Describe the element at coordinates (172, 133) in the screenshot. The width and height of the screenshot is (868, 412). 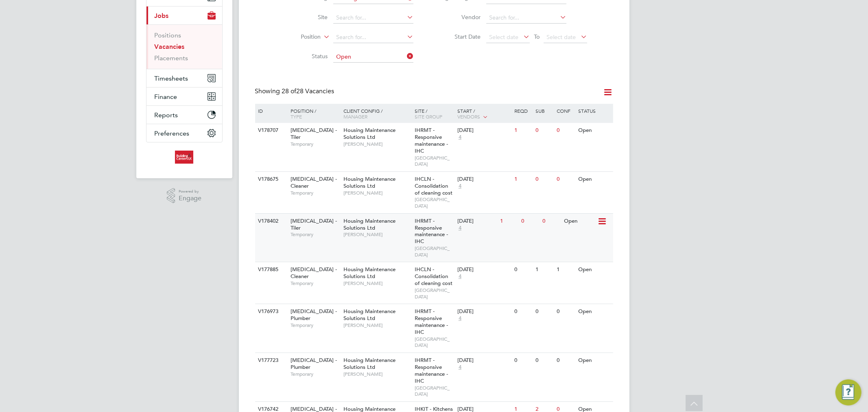
I see `span: Preferences` at that location.